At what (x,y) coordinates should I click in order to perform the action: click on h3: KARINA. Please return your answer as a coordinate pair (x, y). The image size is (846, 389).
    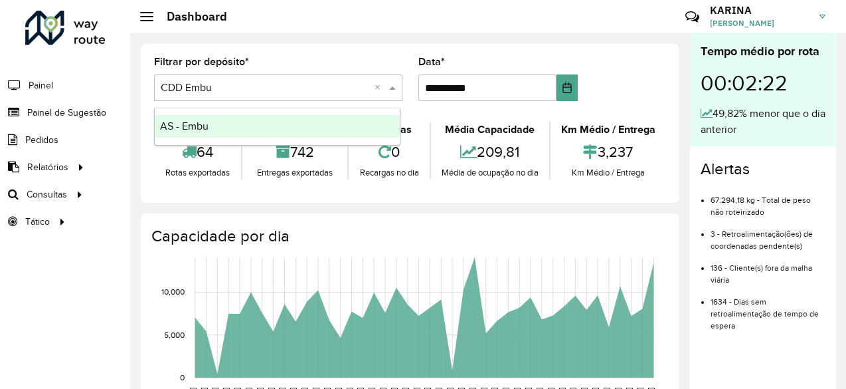
    Looking at the image, I should click on (760, 10).